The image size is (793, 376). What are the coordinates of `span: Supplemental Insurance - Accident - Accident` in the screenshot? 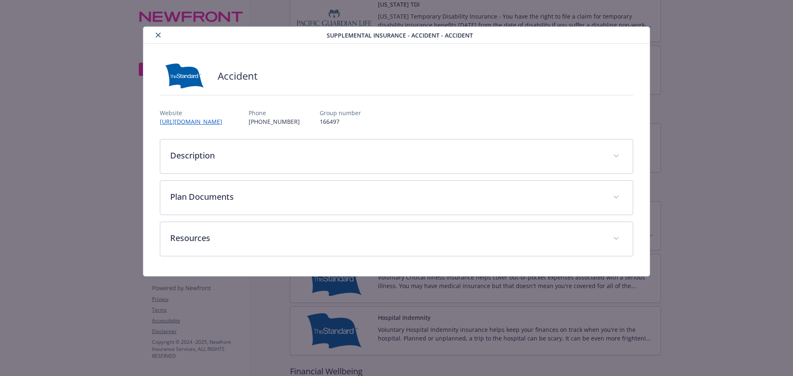 It's located at (400, 35).